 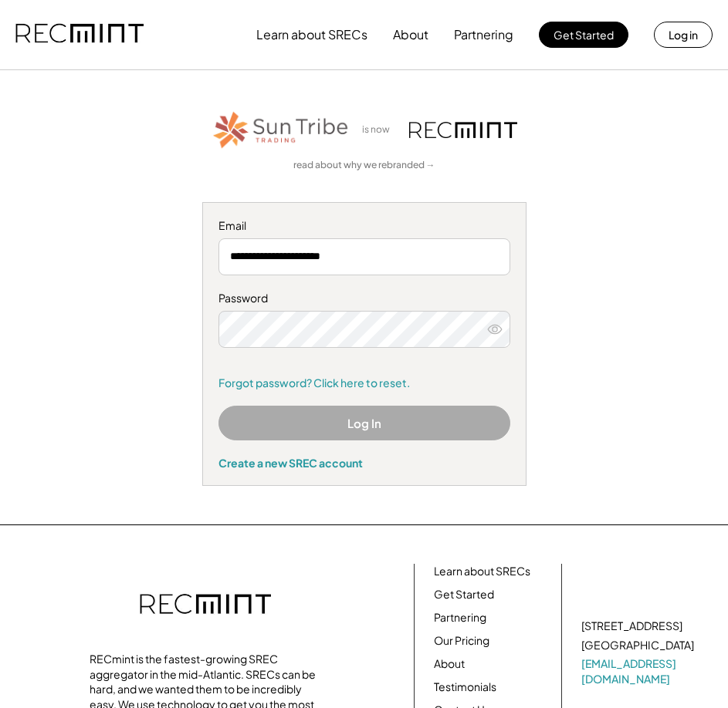 I want to click on a: Get Started, so click(x=464, y=595).